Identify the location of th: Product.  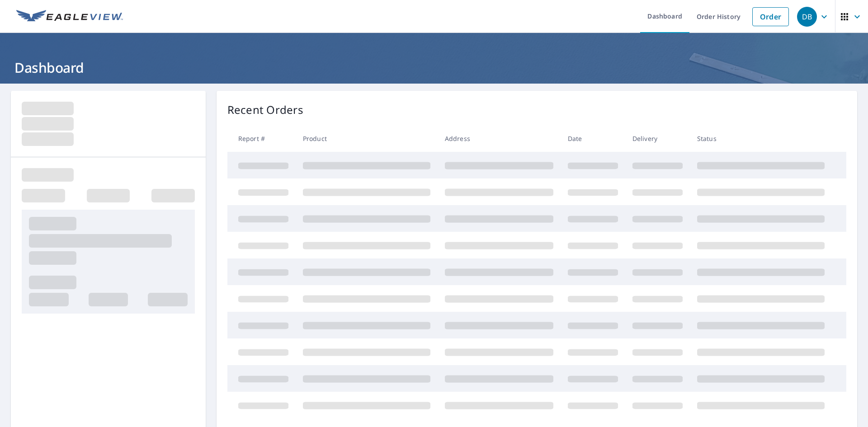
(366, 138).